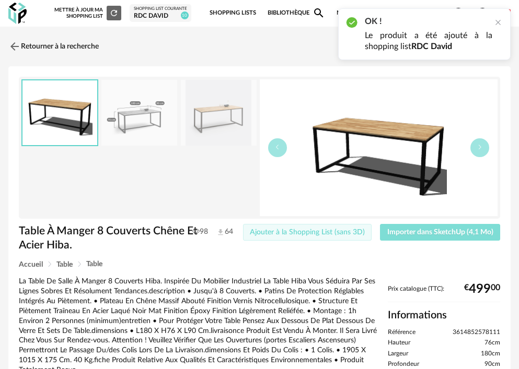 Image resolution: width=519 pixels, height=369 pixels. Describe the element at coordinates (492, 365) in the screenshot. I see `span: 90cm` at that location.